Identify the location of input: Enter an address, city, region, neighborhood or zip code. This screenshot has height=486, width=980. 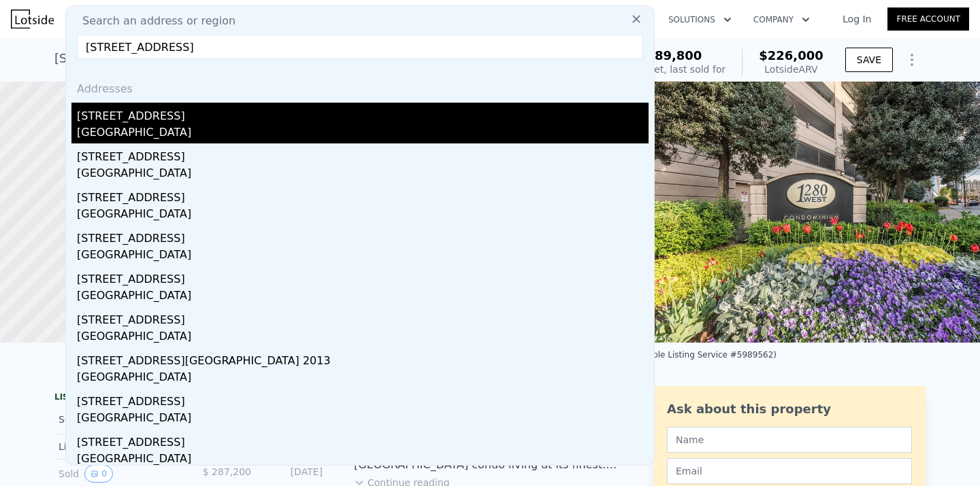
(360, 47).